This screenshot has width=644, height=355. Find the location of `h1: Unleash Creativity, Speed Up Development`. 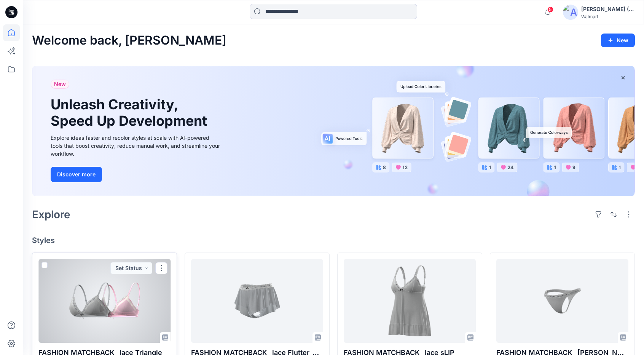

h1: Unleash Creativity, Speed Up Development is located at coordinates (130, 112).